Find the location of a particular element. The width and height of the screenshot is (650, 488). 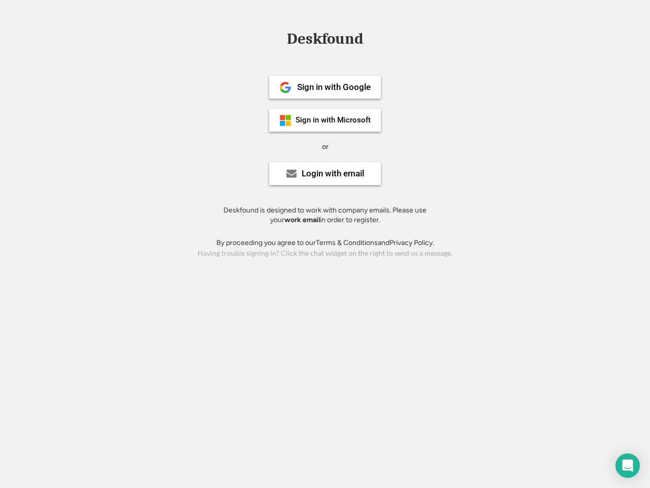

div: Deskfound is located at coordinates (325, 39).